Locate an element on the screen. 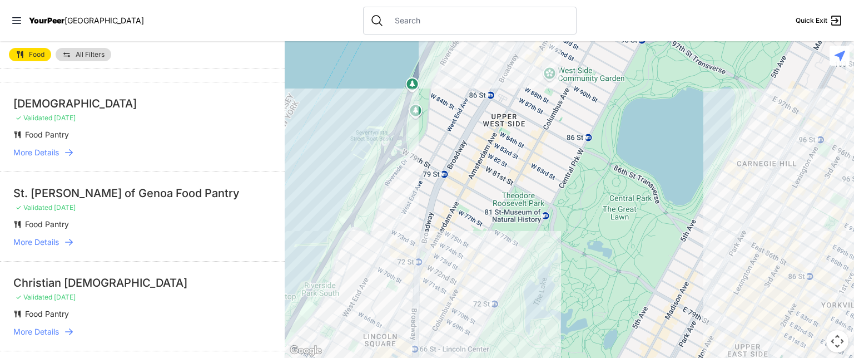 The width and height of the screenshot is (854, 358). img: Google is located at coordinates (306, 350).